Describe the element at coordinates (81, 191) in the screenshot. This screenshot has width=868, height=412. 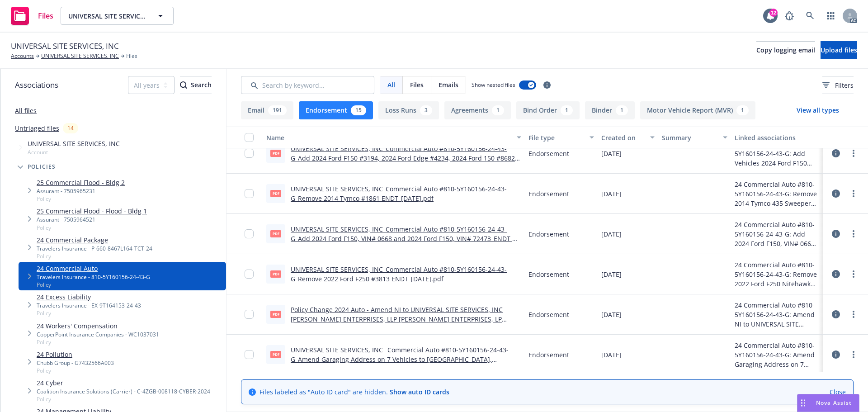
I see `div: Assurant - 7505965231` at that location.